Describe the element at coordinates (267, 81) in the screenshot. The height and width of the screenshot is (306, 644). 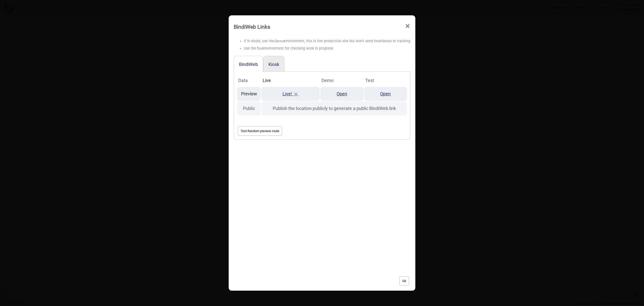
I see `strong: Live` at that location.